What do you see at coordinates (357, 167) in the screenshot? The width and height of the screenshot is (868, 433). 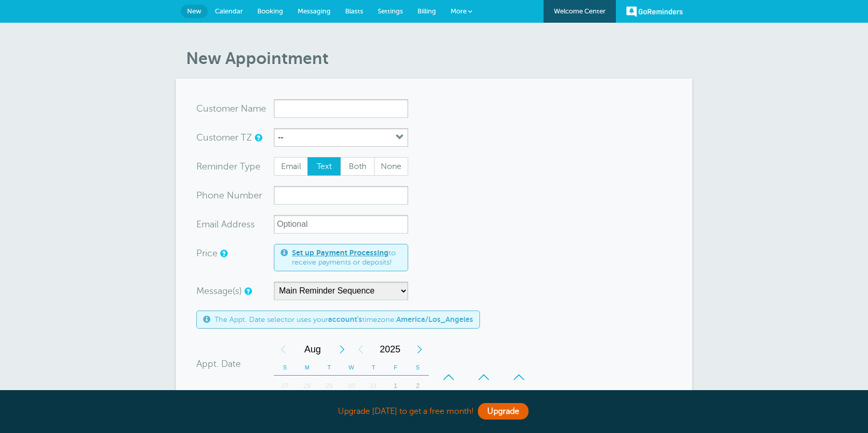 I see `label: Both` at bounding box center [357, 167].